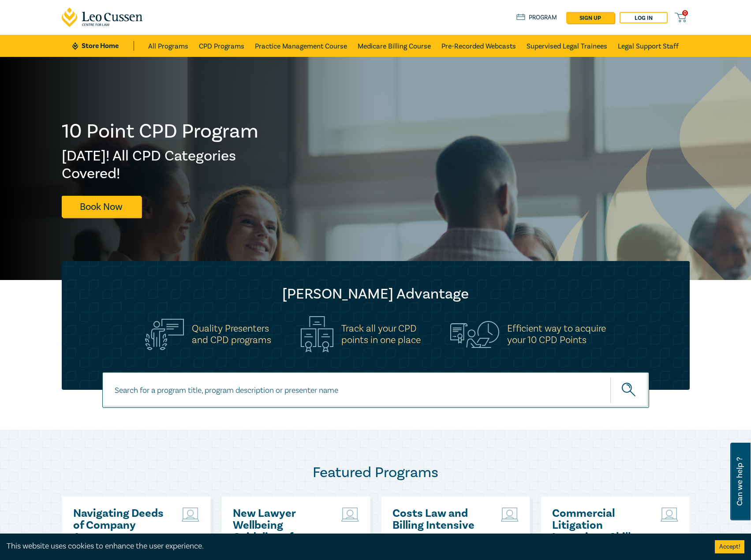 The image size is (751, 560). Describe the element at coordinates (567, 46) in the screenshot. I see `a: Supervised Legal Trainees` at that location.